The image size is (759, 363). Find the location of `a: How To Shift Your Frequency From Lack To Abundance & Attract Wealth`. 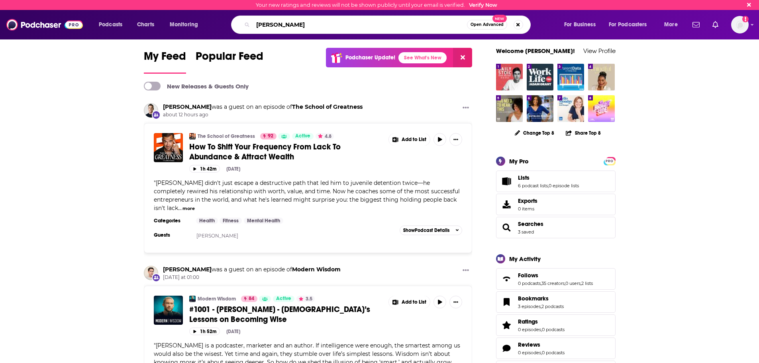

a: How To Shift Your Frequency From Lack To Abundance & Attract Wealth is located at coordinates (286, 152).